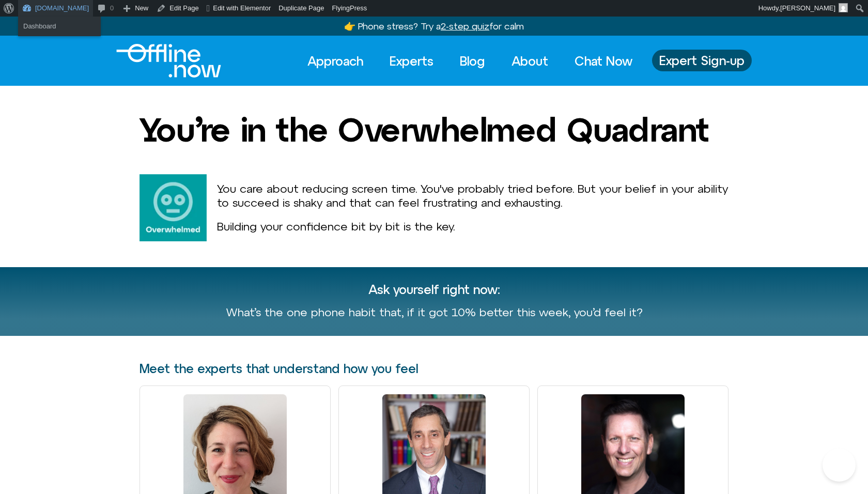  I want to click on a: Expert Sign-up, so click(702, 61).